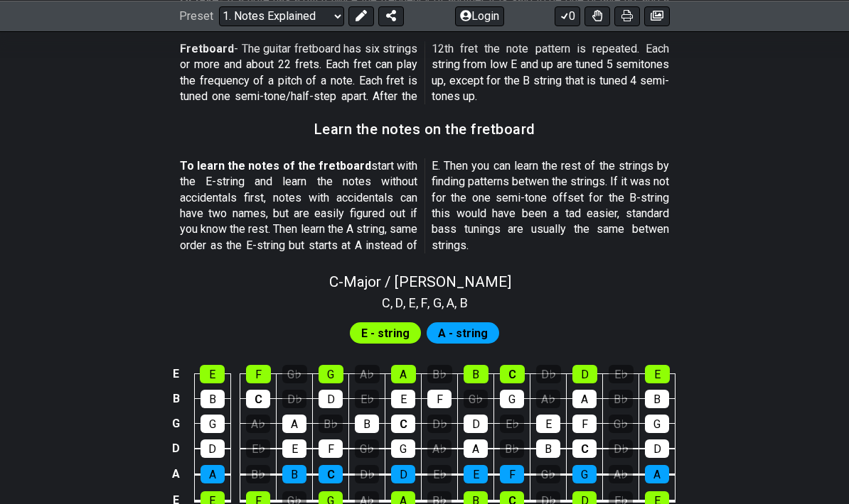 This screenshot has width=849, height=504. What do you see at coordinates (281, 16) in the screenshot?
I see `select: Preset` at bounding box center [281, 16].